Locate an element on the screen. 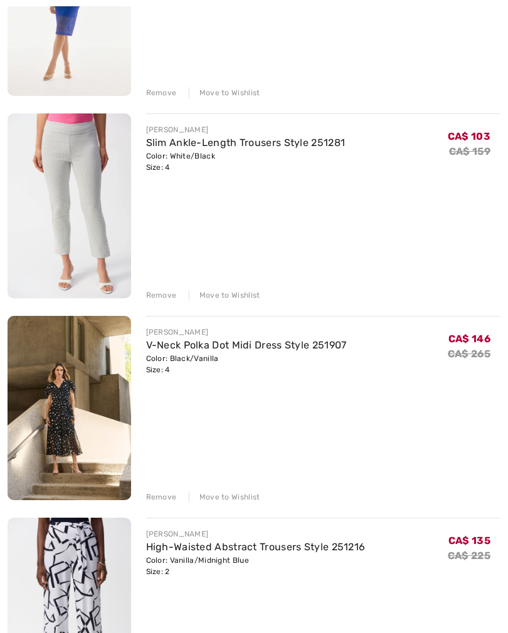 Image resolution: width=508 pixels, height=633 pixels. div: Color: Vanilla/Midnight Blue Size: 2 is located at coordinates (256, 566).